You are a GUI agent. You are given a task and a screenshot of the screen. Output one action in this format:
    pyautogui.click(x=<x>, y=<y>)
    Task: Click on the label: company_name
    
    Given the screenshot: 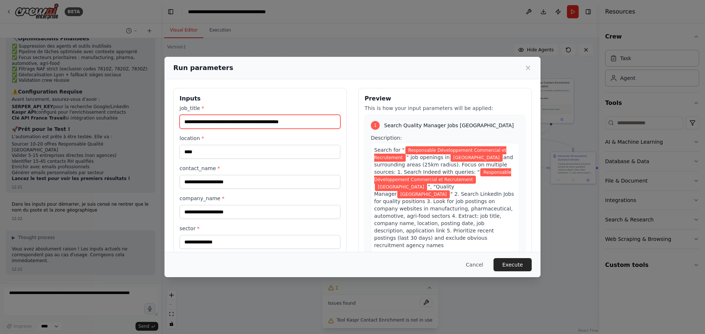 What is the action you would take?
    pyautogui.click(x=260, y=199)
    